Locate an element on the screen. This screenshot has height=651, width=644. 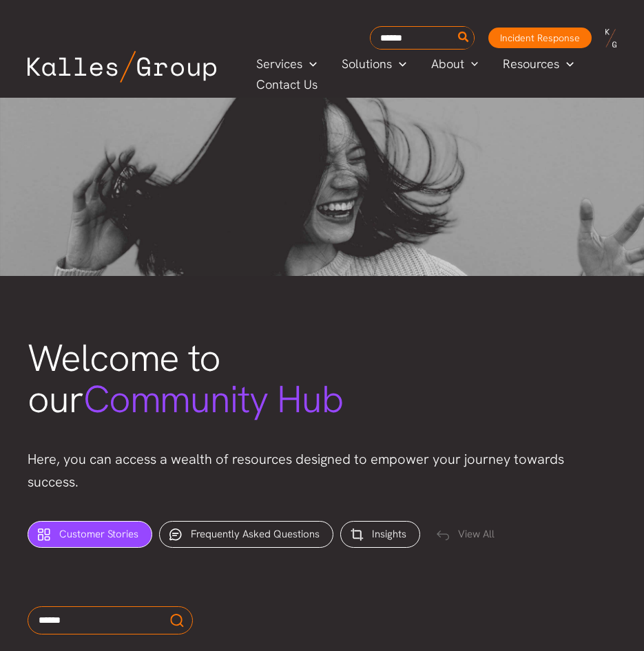
span: About is located at coordinates (448, 64).